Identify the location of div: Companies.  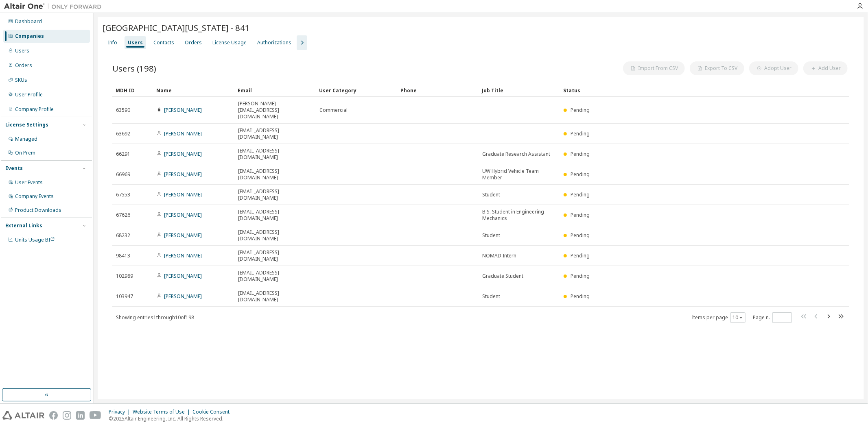
(30, 36).